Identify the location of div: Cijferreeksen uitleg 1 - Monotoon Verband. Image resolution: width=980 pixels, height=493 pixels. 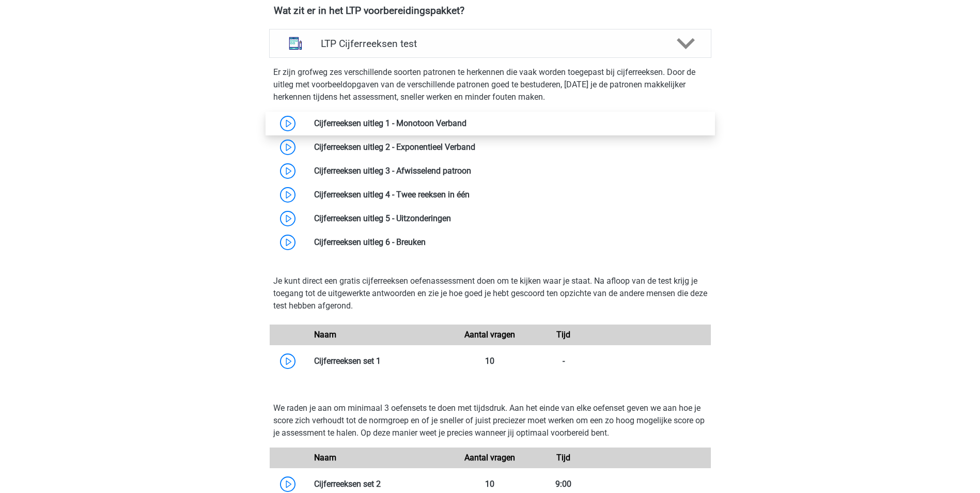
(508, 124).